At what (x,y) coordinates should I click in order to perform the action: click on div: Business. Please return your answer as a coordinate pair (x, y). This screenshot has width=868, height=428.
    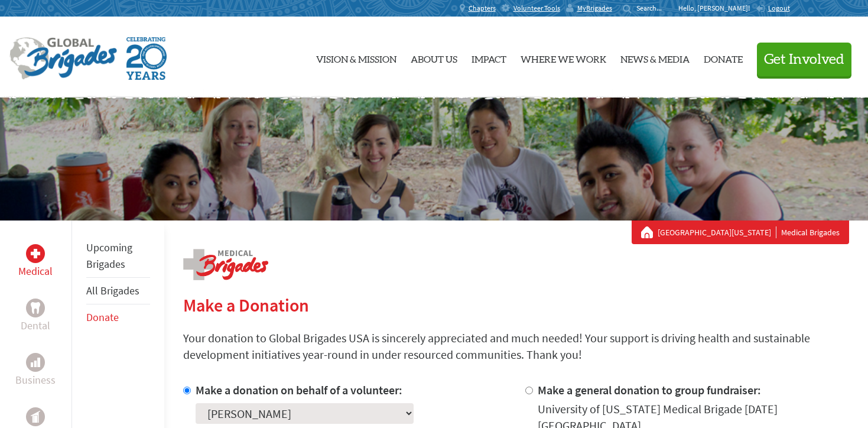
    Looking at the image, I should click on (35, 363).